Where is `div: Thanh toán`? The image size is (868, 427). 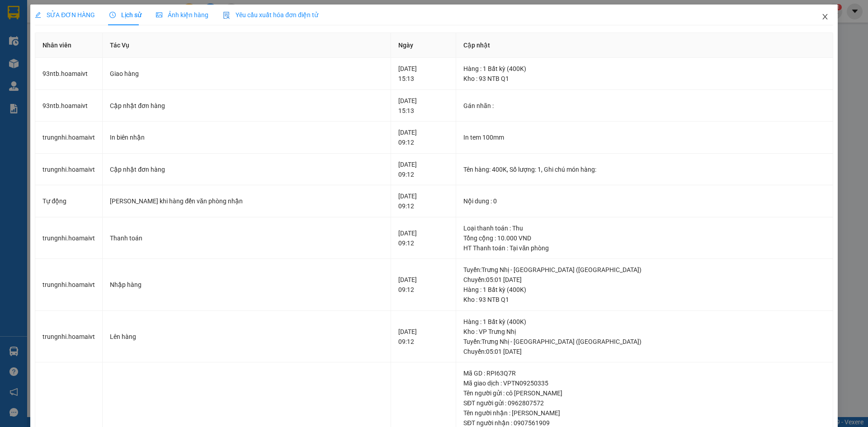 div: Thanh toán is located at coordinates (246, 238).